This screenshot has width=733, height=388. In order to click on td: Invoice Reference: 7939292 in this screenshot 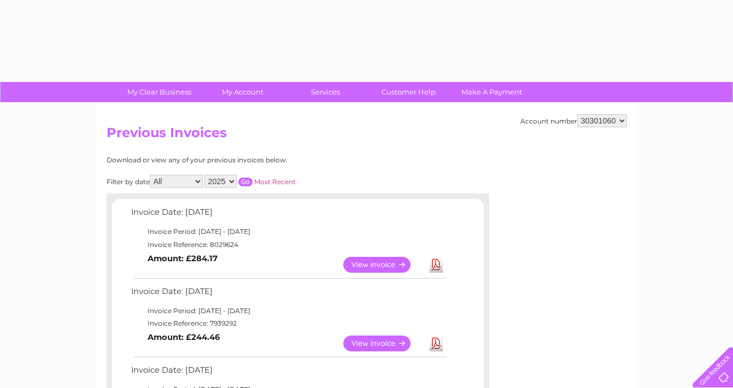, I will do `click(288, 323)`.